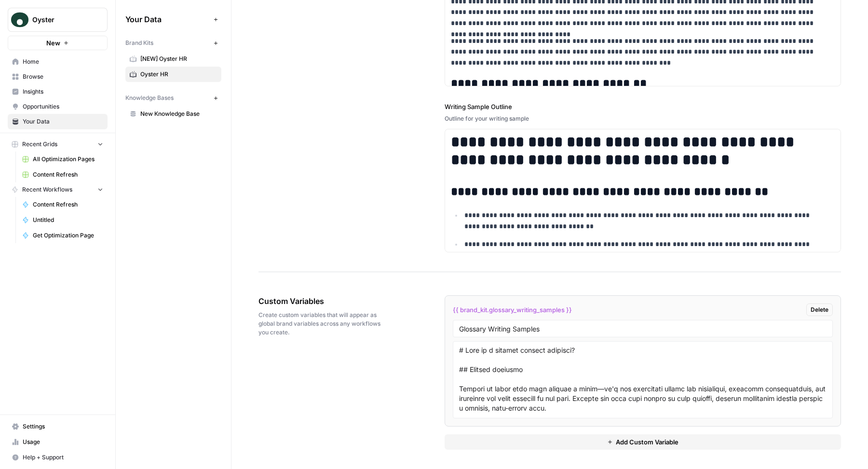 This screenshot has height=469, width=868. I want to click on a: Browse, so click(57, 77).